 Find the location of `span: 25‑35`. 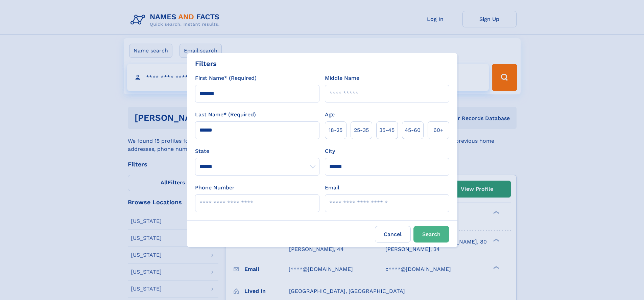

span: 25‑35 is located at coordinates (361, 130).